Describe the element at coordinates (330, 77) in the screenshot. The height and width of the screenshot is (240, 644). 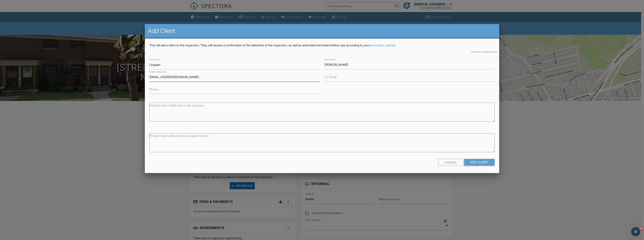
I see `label: CC Email` at that location.